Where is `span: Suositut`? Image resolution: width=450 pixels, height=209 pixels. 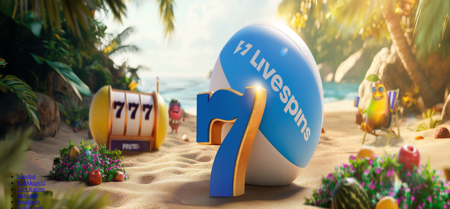 span: Suositut is located at coordinates (26, 177).